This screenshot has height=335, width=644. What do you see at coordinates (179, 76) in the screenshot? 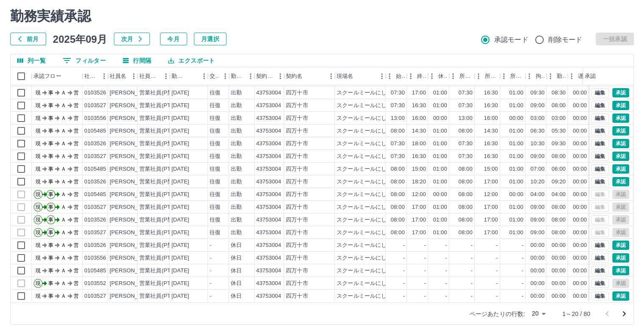
I see `div: 勤務日` at bounding box center [179, 76].